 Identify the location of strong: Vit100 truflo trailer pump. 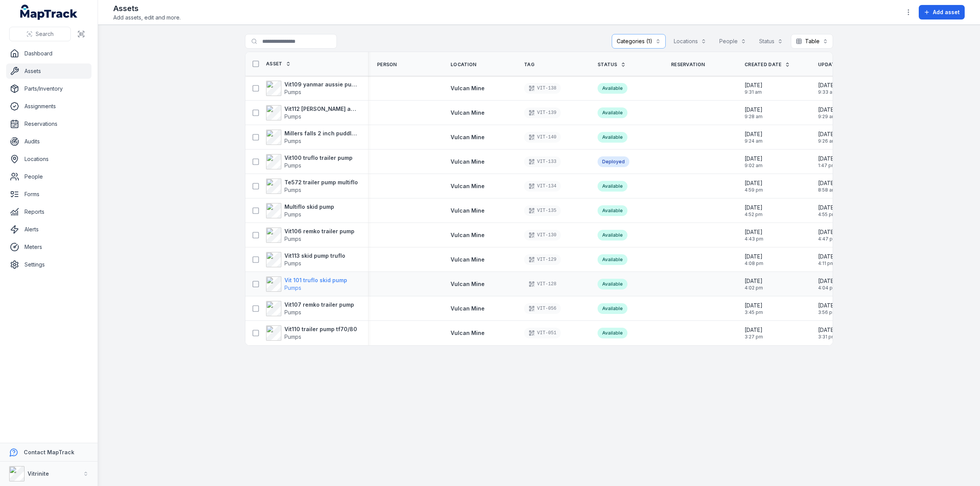
(318, 158).